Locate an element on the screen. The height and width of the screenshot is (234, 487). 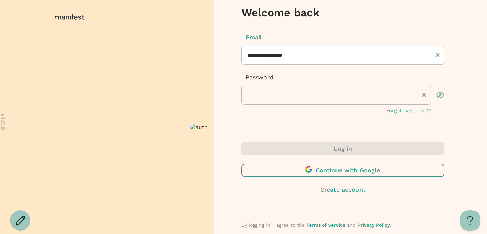
p: Forgot password? is located at coordinates (408, 111).